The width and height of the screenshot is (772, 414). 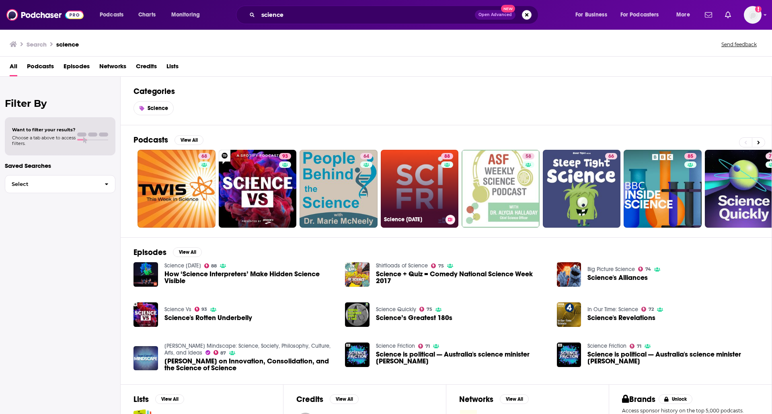 What do you see at coordinates (617, 278) in the screenshot?
I see `span: Science's Alliances` at bounding box center [617, 278].